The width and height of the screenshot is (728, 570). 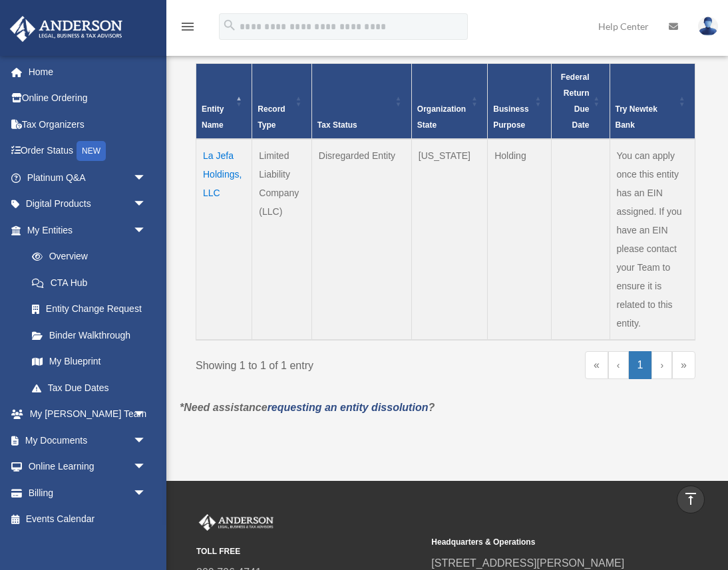 I want to click on th: Federal Return Due Date: Activate to sort, so click(x=580, y=101).